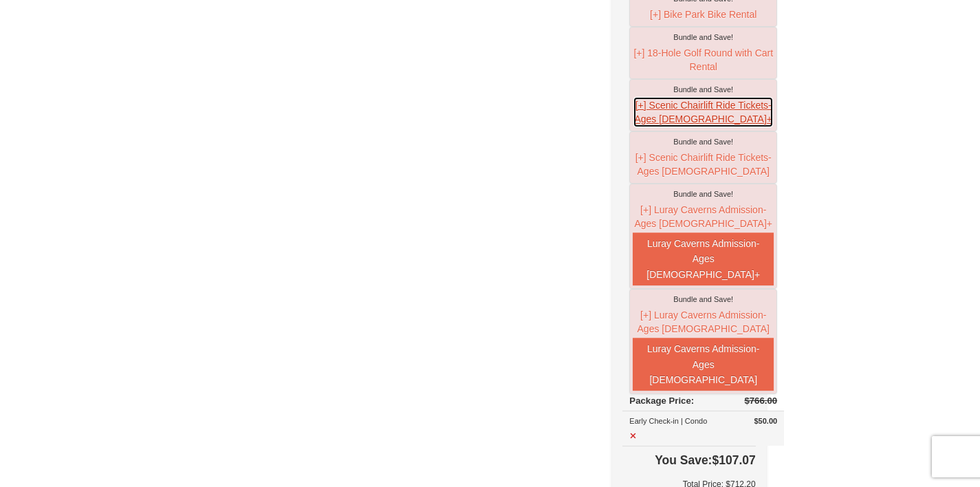 The image size is (980, 487). I want to click on del: $766.00, so click(761, 401).